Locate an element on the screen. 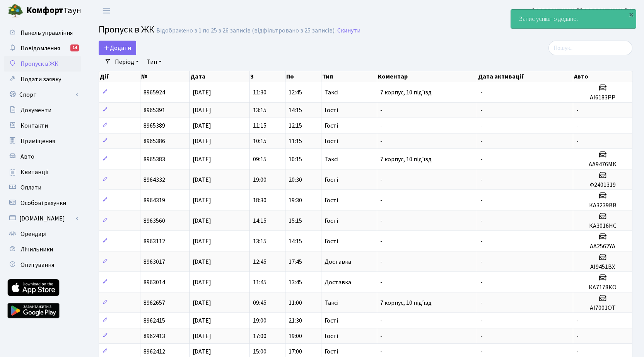 This screenshot has width=644, height=357. span: Квитанції is located at coordinates (34, 172).